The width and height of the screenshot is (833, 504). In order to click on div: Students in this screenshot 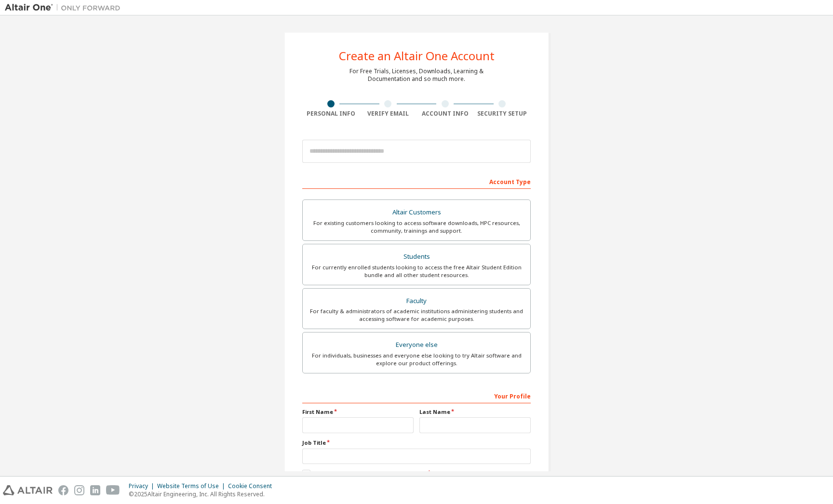, I will do `click(416, 256)`.